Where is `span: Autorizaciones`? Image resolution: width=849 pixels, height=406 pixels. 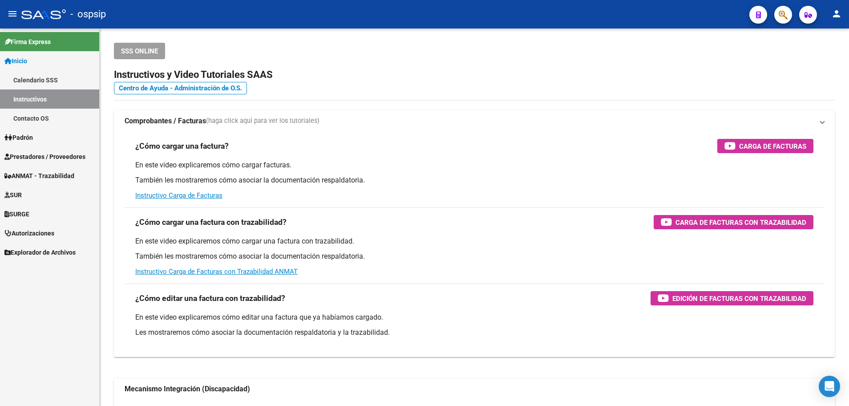 span: Autorizaciones is located at coordinates (29, 233).